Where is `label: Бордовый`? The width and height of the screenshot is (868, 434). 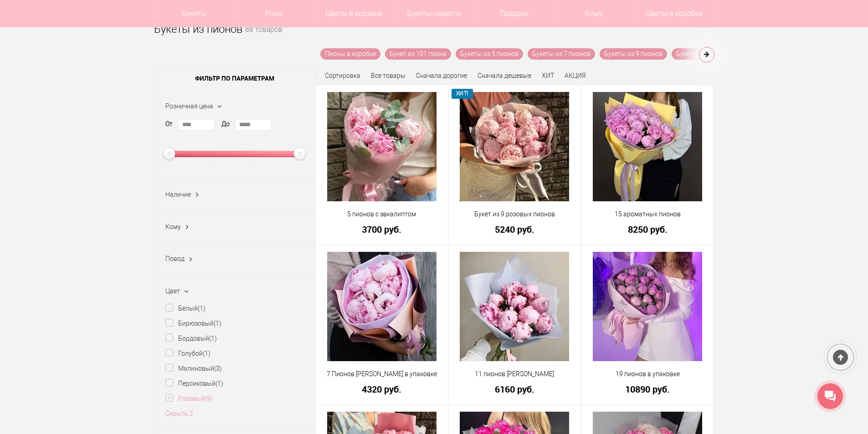
label: Бордовый is located at coordinates (191, 339).